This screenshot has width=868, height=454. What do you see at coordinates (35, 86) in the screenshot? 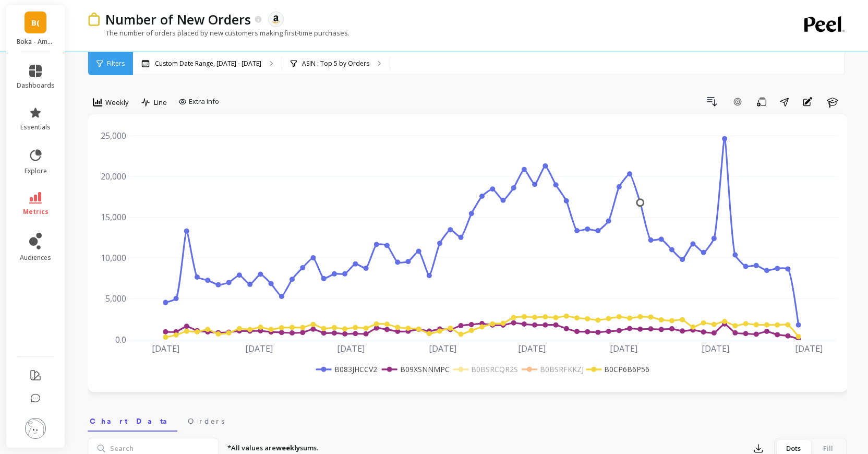
I see `span: dashboards` at bounding box center [35, 86].